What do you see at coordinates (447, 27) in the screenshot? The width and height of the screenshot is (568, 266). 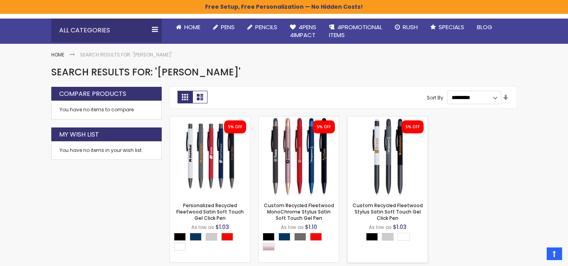 I see `a: Specials` at bounding box center [447, 27].